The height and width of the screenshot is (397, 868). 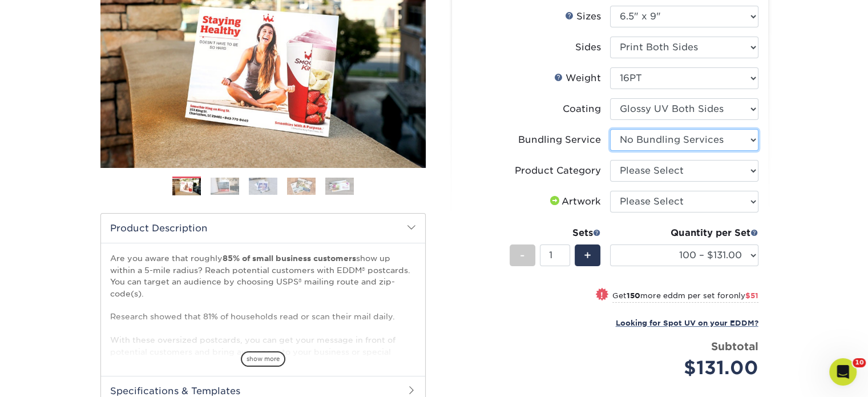 What do you see at coordinates (687, 322) in the screenshot?
I see `a: Looking for Spot UV on your EDDM?` at bounding box center [687, 322].